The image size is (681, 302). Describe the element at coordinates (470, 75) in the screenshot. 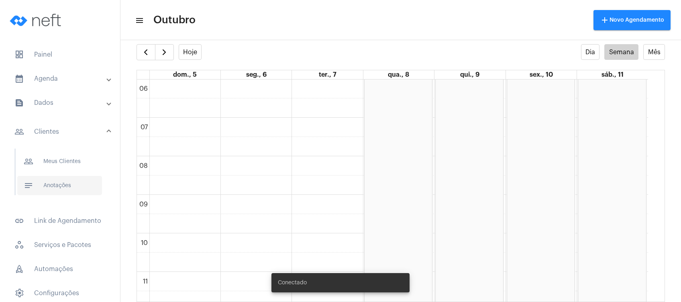

I see `a: 9 de outubro de 2025` at that location.